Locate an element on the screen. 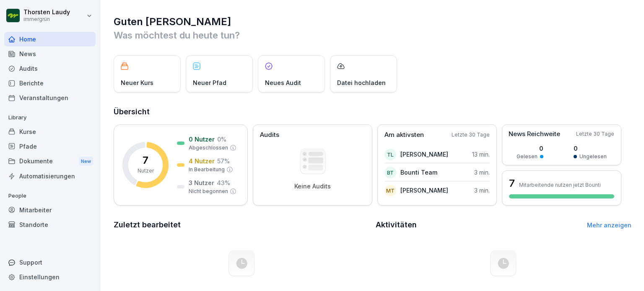  p: Audits is located at coordinates (270, 135).